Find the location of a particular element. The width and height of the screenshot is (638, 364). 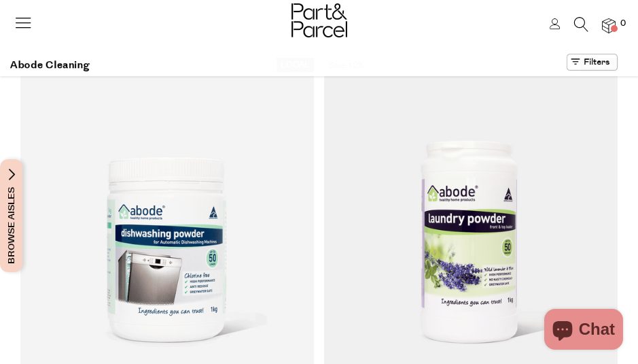

span: Browse Aisles is located at coordinates (11, 216).